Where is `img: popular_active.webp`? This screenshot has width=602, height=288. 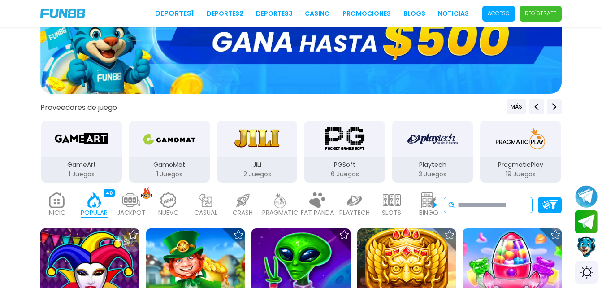 img: popular_active.webp is located at coordinates (94, 200).